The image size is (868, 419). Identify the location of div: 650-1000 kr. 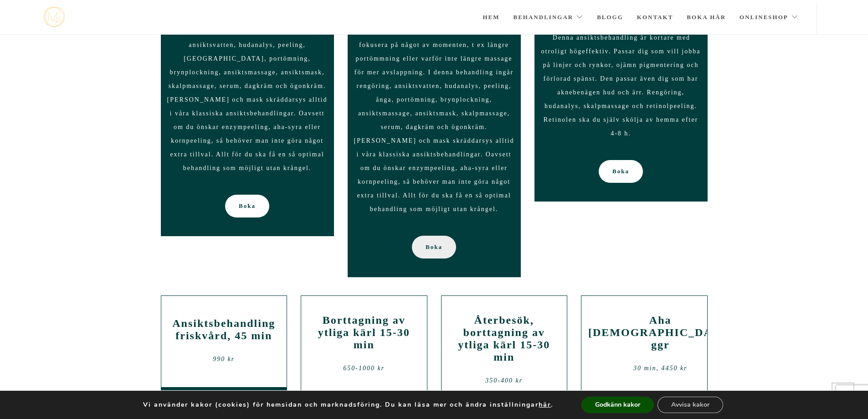
(364, 368).